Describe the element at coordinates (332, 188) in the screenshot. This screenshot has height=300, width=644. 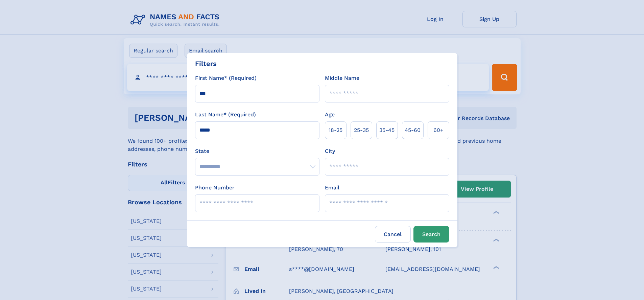
I see `label: Email` at that location.